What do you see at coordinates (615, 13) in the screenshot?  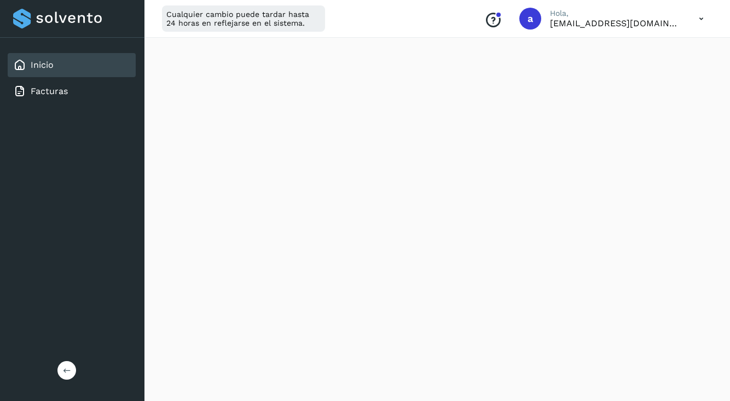 I see `p: Hola,` at bounding box center [615, 13].